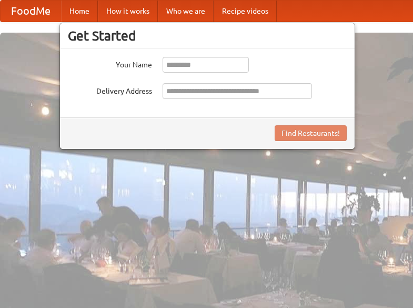 The width and height of the screenshot is (413, 308). What do you see at coordinates (31, 11) in the screenshot?
I see `a: FoodMe` at bounding box center [31, 11].